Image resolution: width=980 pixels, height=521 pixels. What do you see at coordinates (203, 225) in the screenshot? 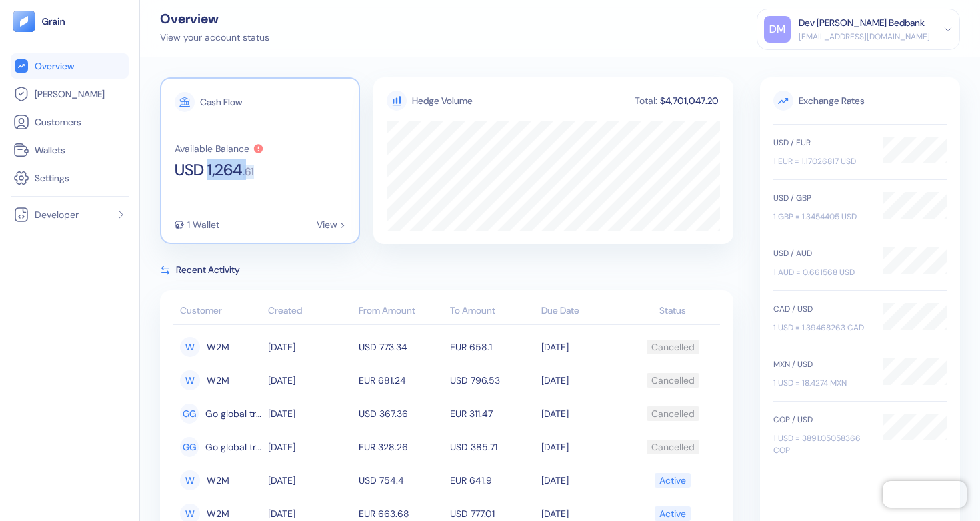
I see `div: 1 Wallet` at bounding box center [203, 225].